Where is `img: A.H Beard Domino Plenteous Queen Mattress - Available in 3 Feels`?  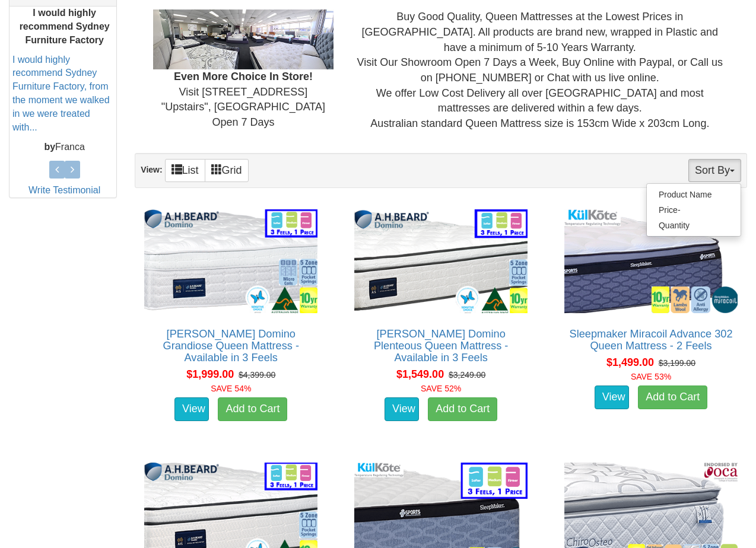 img: A.H Beard Domino Plenteous Queen Mattress - Available in 3 Feels is located at coordinates (441, 261).